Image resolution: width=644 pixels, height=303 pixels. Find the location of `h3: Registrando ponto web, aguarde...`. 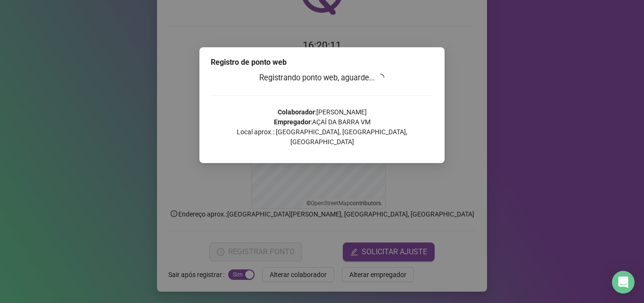

h3: Registrando ponto web, aguarde... is located at coordinates (322, 78).